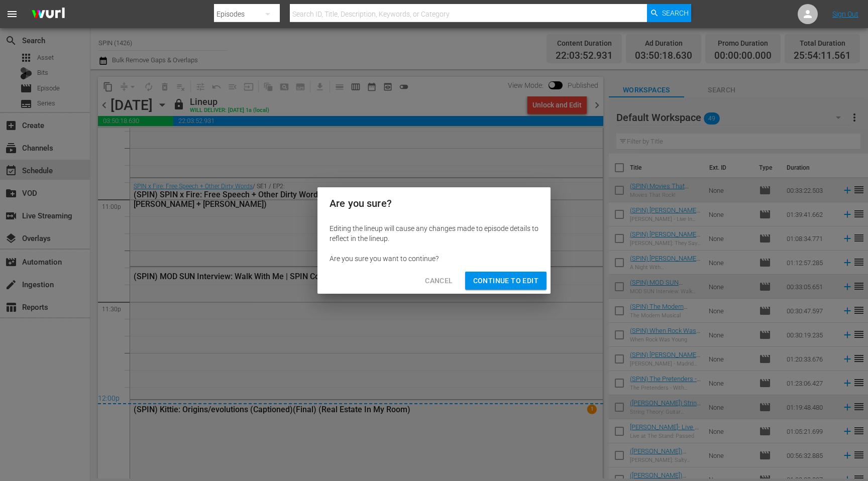 This screenshot has height=481, width=868. What do you see at coordinates (438, 281) in the screenshot?
I see `span: Cancel` at bounding box center [438, 281].